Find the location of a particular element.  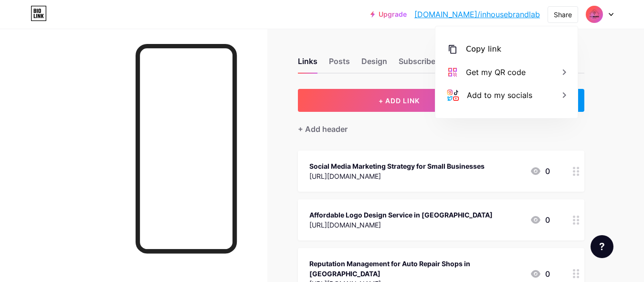

div: Posts is located at coordinates (339, 64).